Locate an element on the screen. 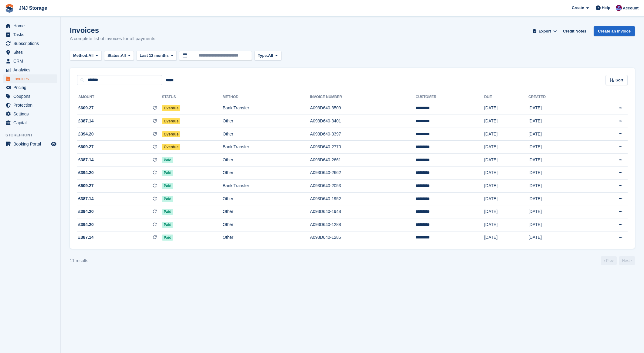 This screenshot has width=644, height=353. span: Status: is located at coordinates (114, 56).